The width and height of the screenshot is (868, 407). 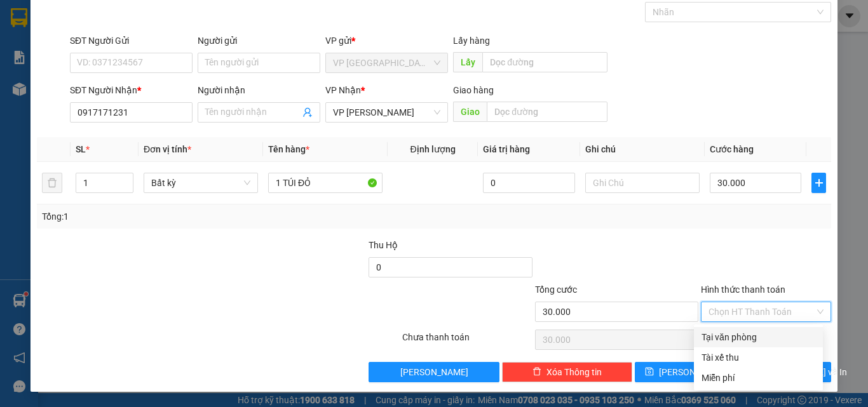 I want to click on div: SĐT Người Gửi, so click(x=131, y=41).